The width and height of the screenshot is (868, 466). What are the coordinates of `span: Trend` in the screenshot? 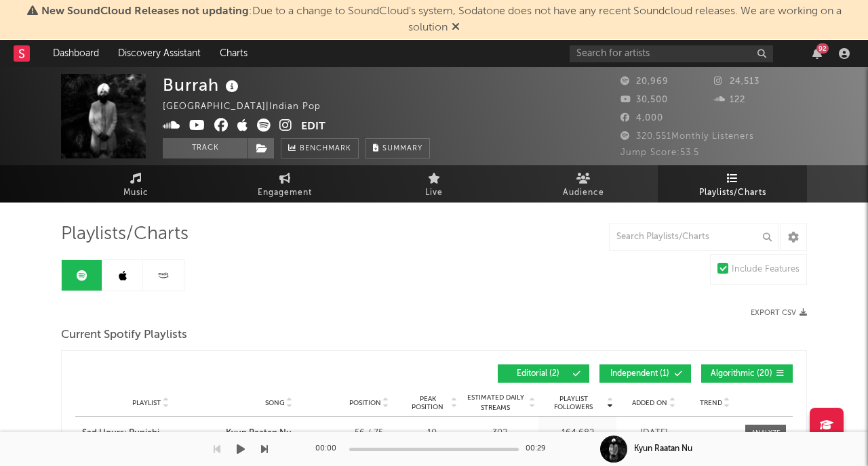 It's located at (710, 404).